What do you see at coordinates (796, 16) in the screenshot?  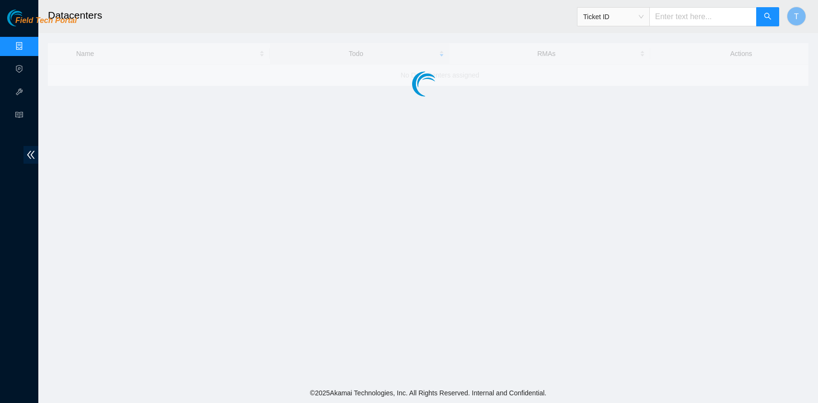 I see `span: T` at bounding box center [796, 16].